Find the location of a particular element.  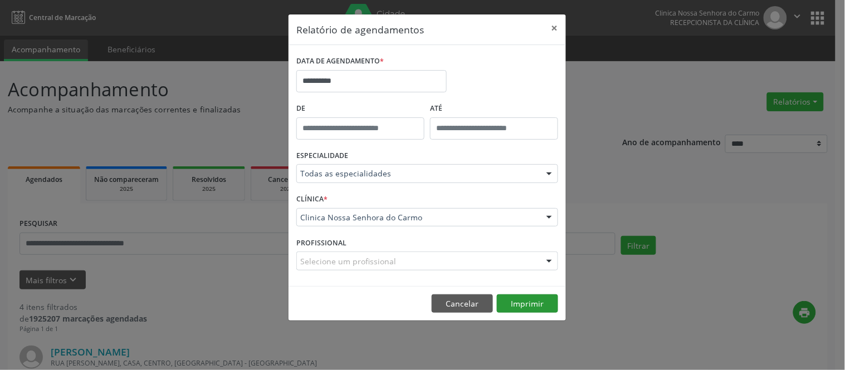

button: Close is located at coordinates (555, 28).